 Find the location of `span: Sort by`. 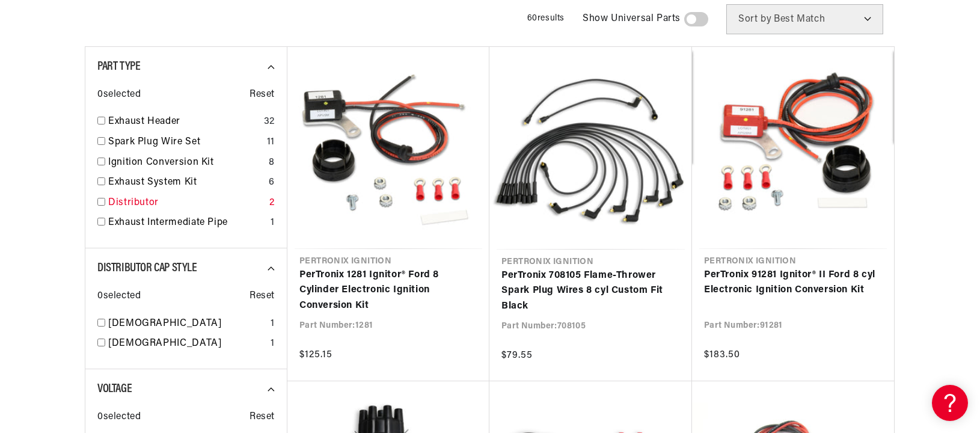

span: Sort by is located at coordinates (754, 19).